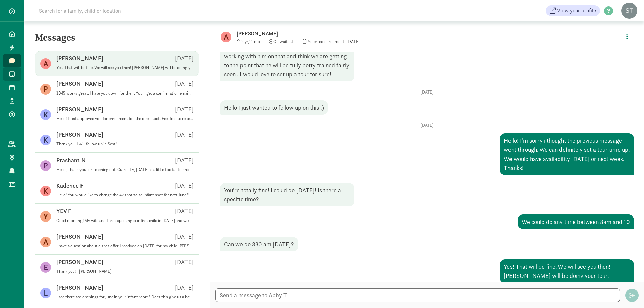 This screenshot has width=644, height=308. I want to click on figure: E, so click(46, 267).